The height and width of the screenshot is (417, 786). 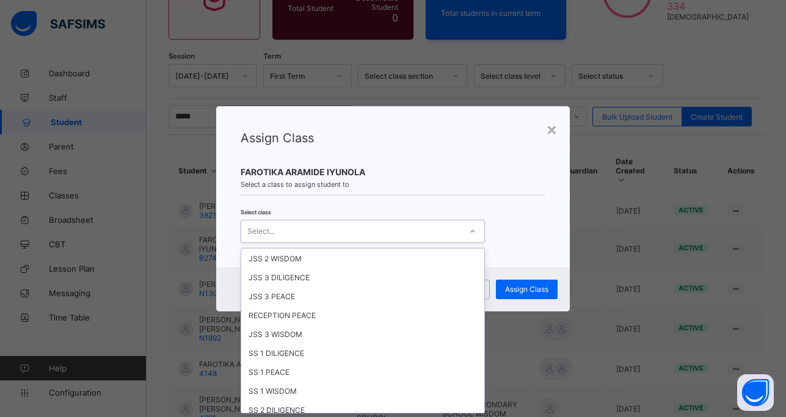 I want to click on div: SS 1 DILIGENCE, so click(x=363, y=353).